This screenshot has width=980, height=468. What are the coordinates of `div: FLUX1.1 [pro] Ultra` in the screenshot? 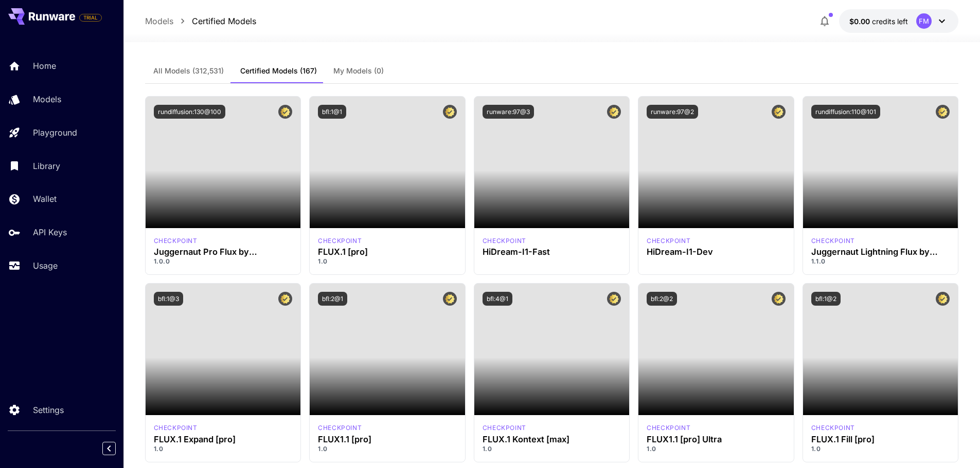 It's located at (716, 440).